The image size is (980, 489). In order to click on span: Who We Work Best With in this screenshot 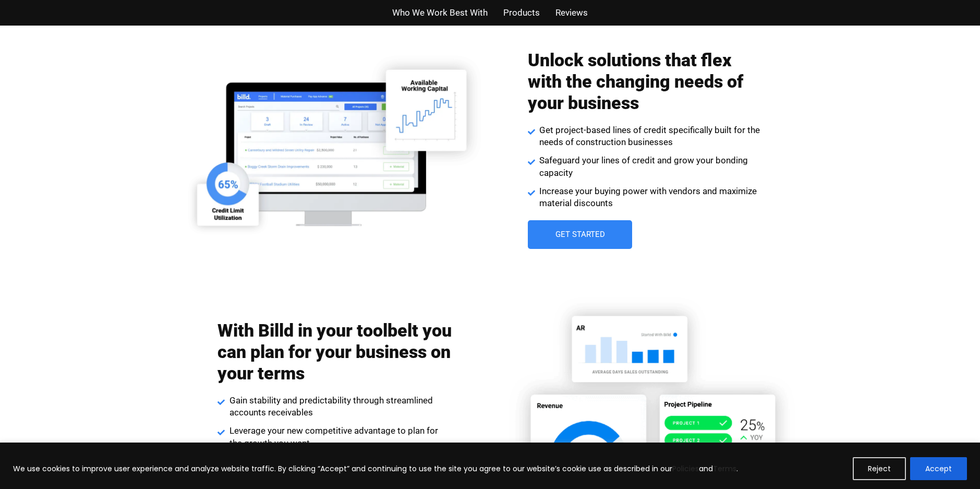, I will do `click(440, 12)`.